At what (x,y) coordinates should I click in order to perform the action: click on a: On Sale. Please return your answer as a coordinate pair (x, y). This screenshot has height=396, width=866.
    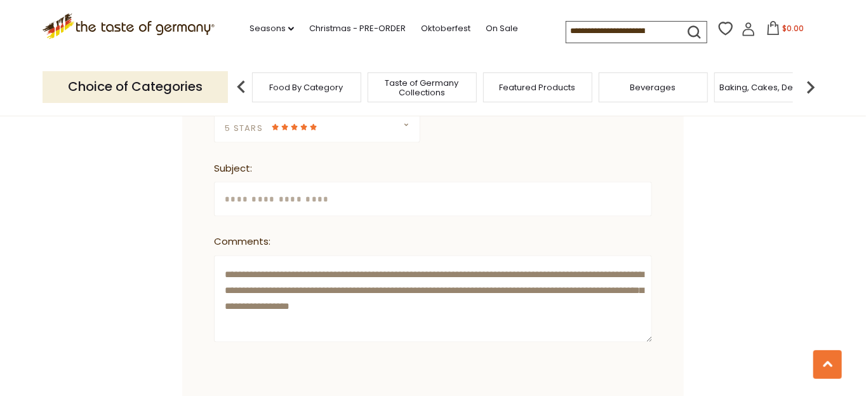
    Looking at the image, I should click on (502, 29).